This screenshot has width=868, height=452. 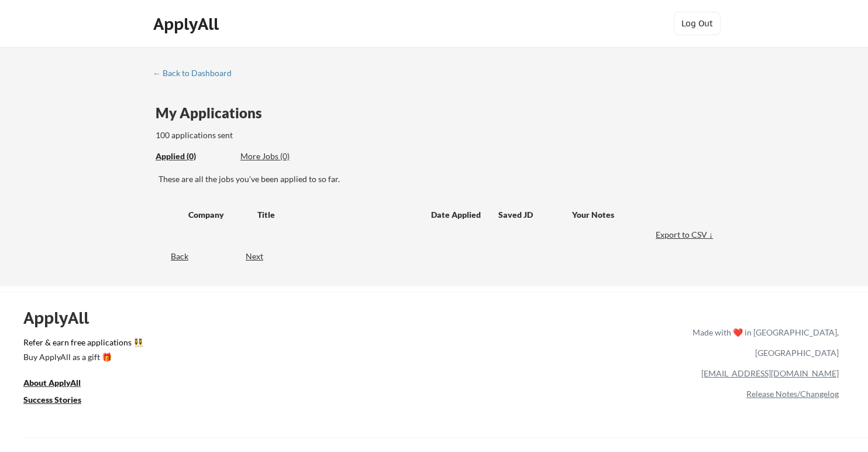 I want to click on a: ← Back to Dashboard, so click(x=196, y=75).